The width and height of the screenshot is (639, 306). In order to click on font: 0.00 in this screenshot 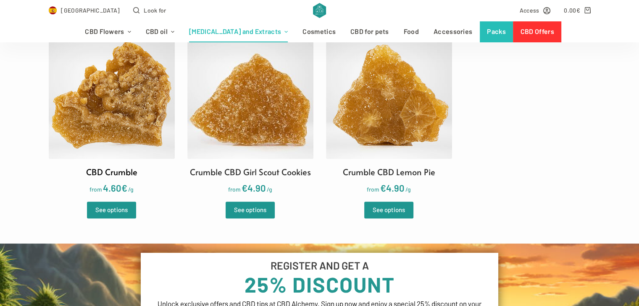, I will do `click(569, 10)`.